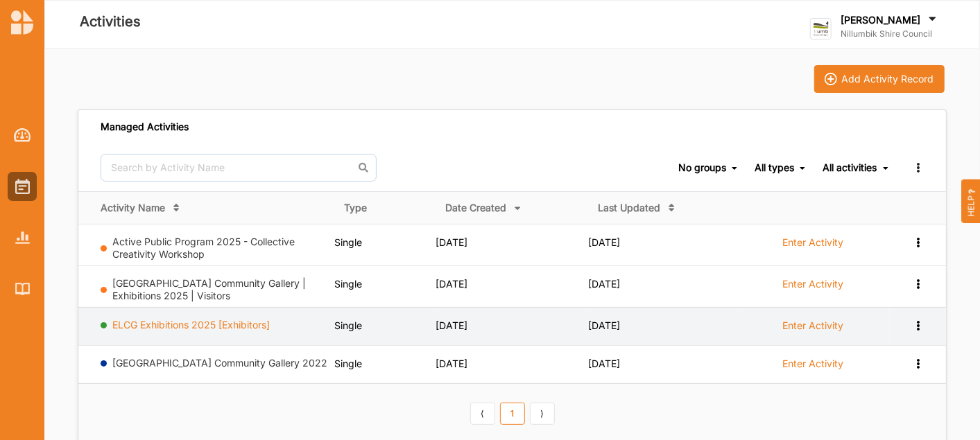 The image size is (980, 440). What do you see at coordinates (542, 414) in the screenshot?
I see `a: Next item` at bounding box center [542, 414].